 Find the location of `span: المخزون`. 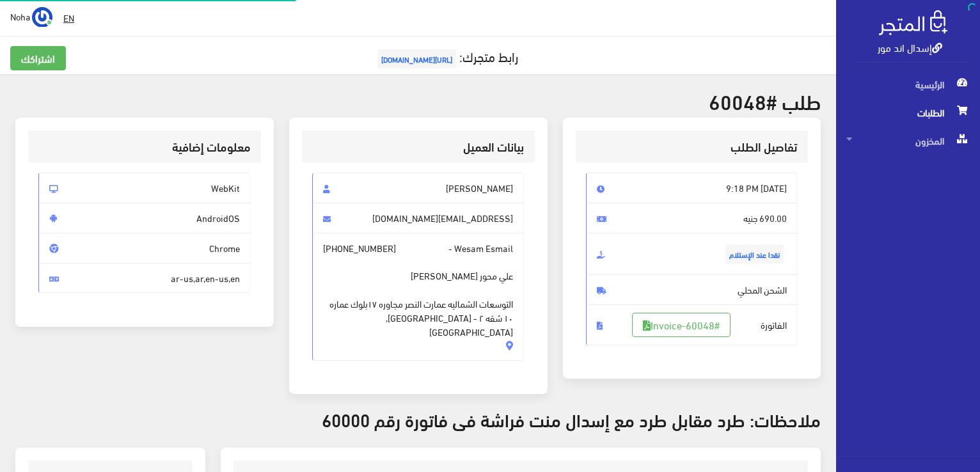

span: المخزون is located at coordinates (907, 140).